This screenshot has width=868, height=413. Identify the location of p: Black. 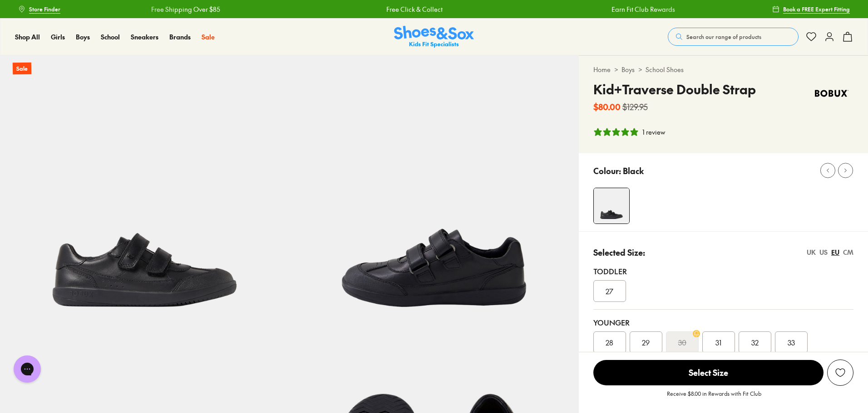
(633, 171).